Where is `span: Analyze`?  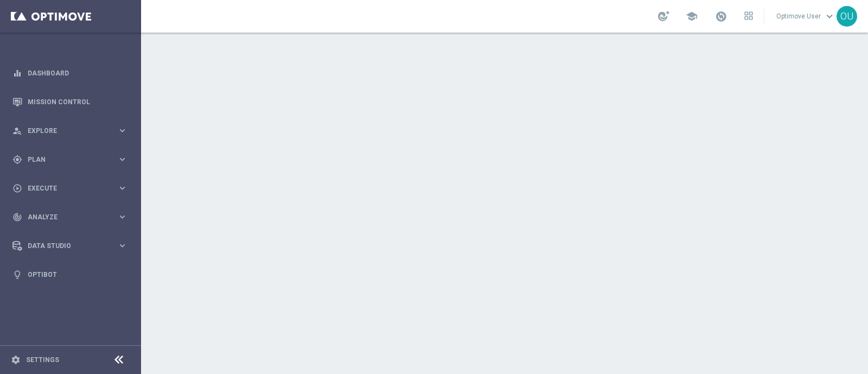
span: Analyze is located at coordinates (72, 217).